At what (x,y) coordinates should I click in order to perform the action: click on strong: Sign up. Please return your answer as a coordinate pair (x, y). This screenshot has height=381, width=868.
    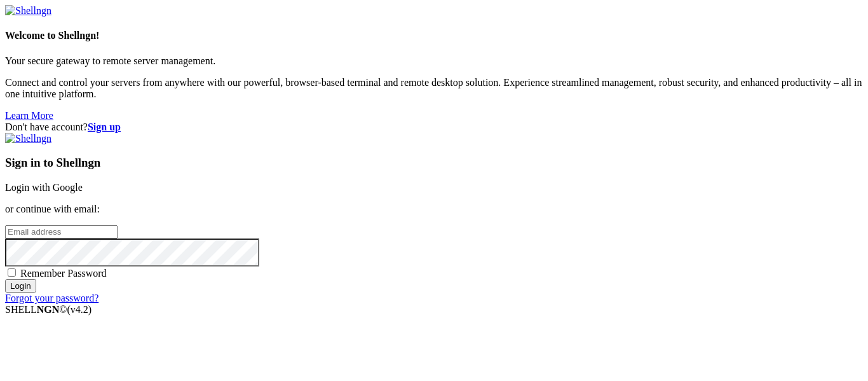
    Looking at the image, I should click on (104, 127).